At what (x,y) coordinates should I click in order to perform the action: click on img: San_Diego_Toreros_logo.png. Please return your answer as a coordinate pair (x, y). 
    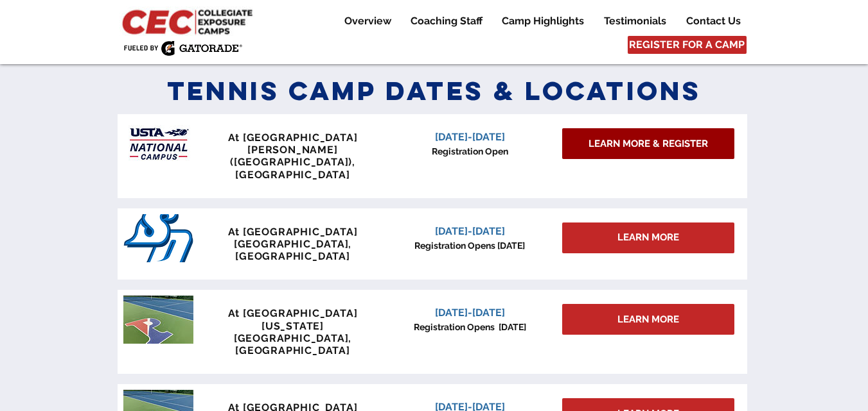
    Looking at the image, I should click on (158, 238).